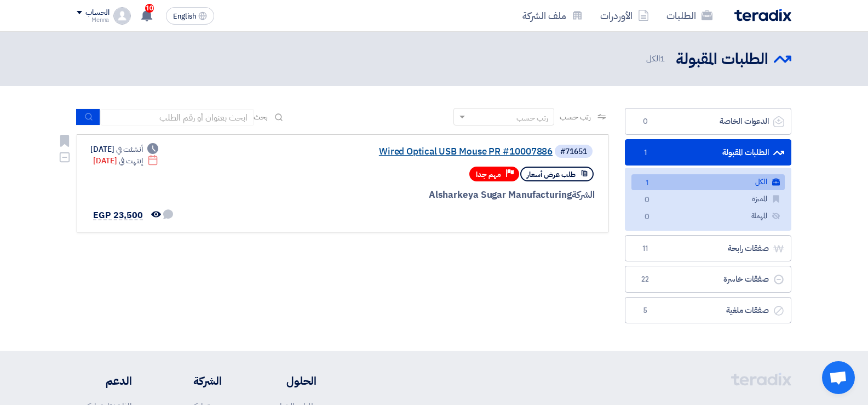 The image size is (868, 405). What do you see at coordinates (708, 279) in the screenshot?
I see `a: صفقات خاسرة22` at bounding box center [708, 279].